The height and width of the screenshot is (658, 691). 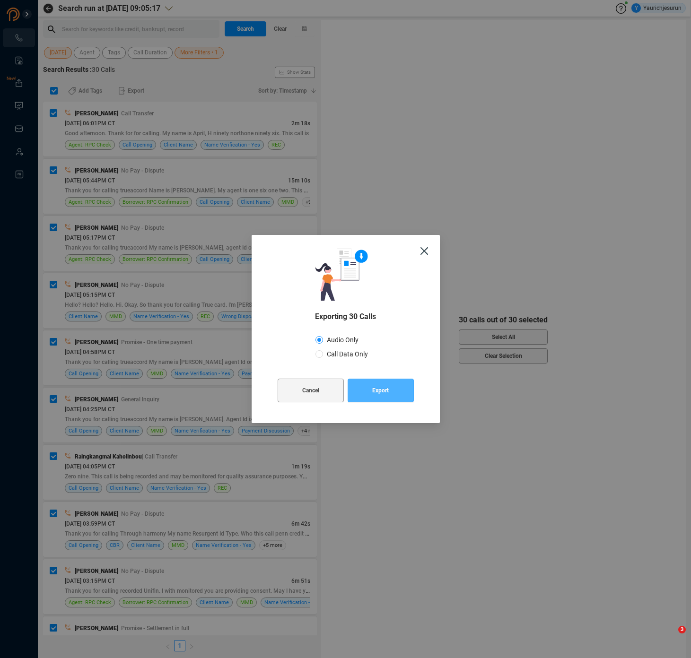 I want to click on span: 3, so click(x=682, y=630).